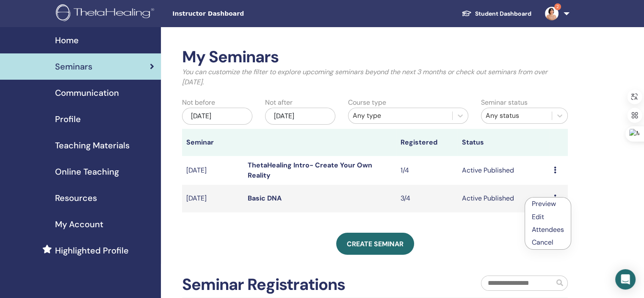 The height and width of the screenshot is (298, 644). I want to click on td: 1/4, so click(427, 170).